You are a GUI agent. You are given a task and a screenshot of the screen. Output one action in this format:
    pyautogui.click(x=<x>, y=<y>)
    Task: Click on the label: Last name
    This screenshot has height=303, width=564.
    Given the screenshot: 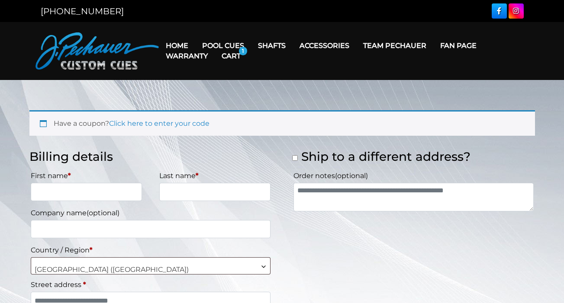 What is the action you would take?
    pyautogui.click(x=215, y=176)
    